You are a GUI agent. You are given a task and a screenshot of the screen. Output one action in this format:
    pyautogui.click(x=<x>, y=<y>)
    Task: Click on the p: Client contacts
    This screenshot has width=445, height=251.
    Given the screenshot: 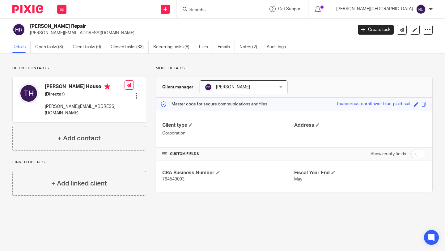 What is the action you would take?
    pyautogui.click(x=79, y=68)
    